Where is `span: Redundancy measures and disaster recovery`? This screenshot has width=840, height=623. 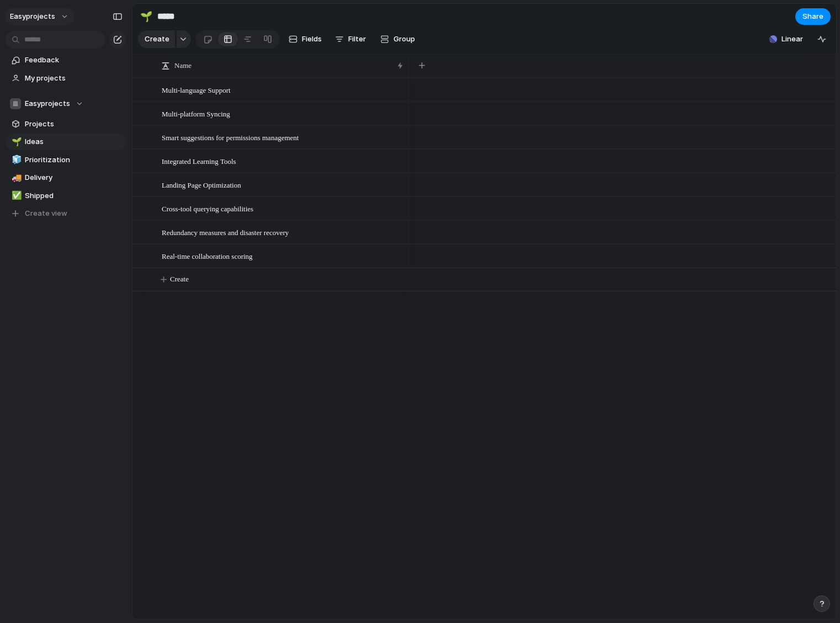 span: Redundancy measures and disaster recovery is located at coordinates (225, 232).